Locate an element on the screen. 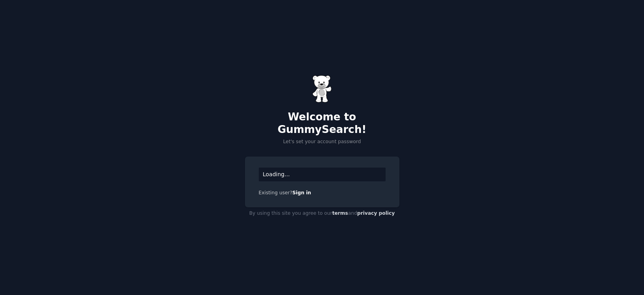  a: terms is located at coordinates (340, 213).